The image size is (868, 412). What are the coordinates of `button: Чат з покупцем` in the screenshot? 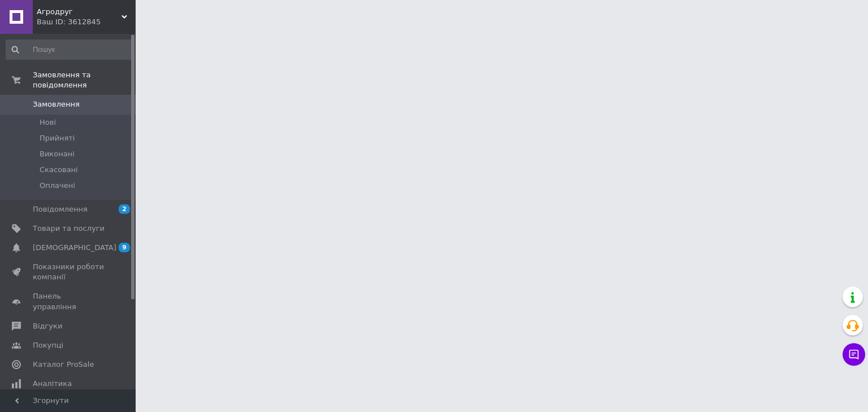 It's located at (854, 355).